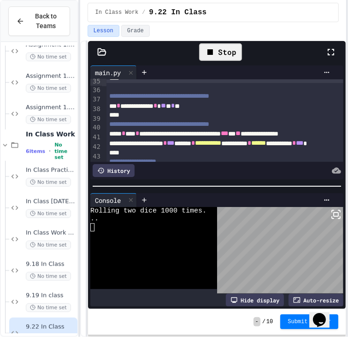 The image size is (348, 337). I want to click on span: 10, so click(270, 322).